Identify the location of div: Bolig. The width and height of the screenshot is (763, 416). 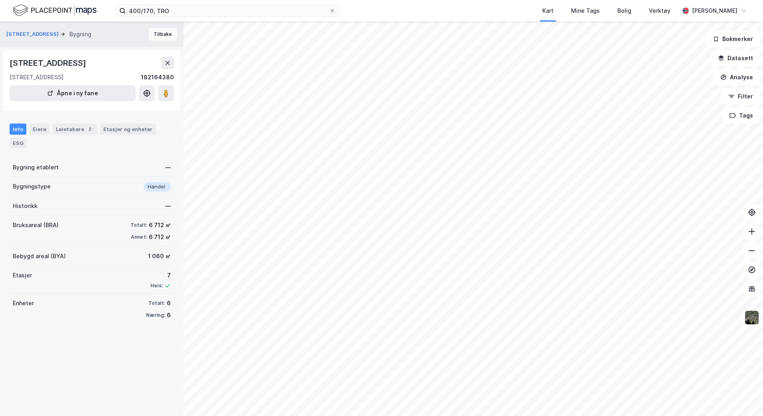
(624, 11).